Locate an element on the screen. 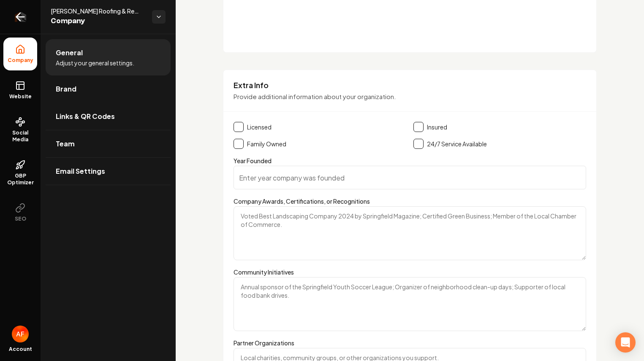  span: Email Settings is located at coordinates (80, 171).